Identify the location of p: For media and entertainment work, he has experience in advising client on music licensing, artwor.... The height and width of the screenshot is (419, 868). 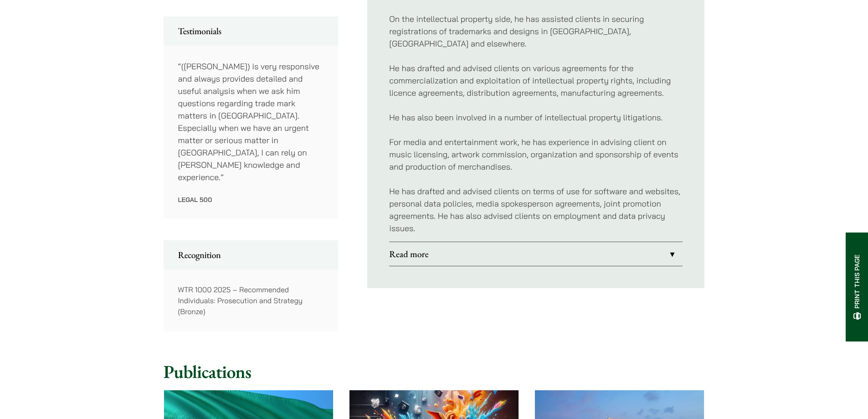
(536, 154).